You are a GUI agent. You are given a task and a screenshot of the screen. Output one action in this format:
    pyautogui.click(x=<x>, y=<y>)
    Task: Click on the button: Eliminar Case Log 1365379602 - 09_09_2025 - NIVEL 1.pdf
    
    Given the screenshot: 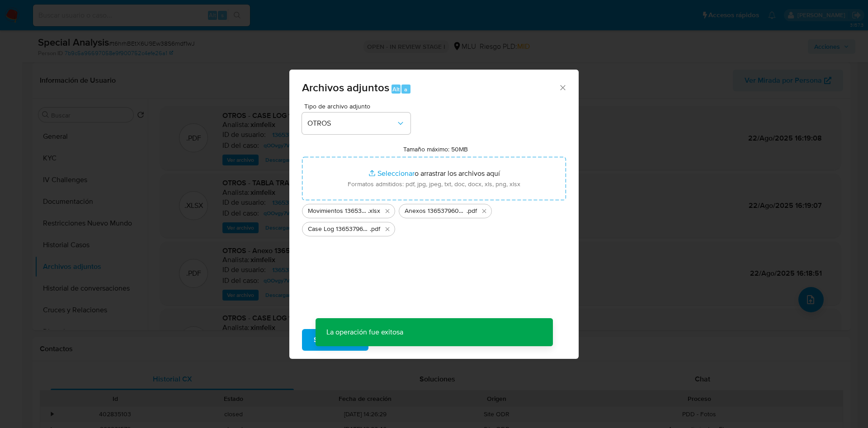 What is the action you would take?
    pyautogui.click(x=387, y=229)
    